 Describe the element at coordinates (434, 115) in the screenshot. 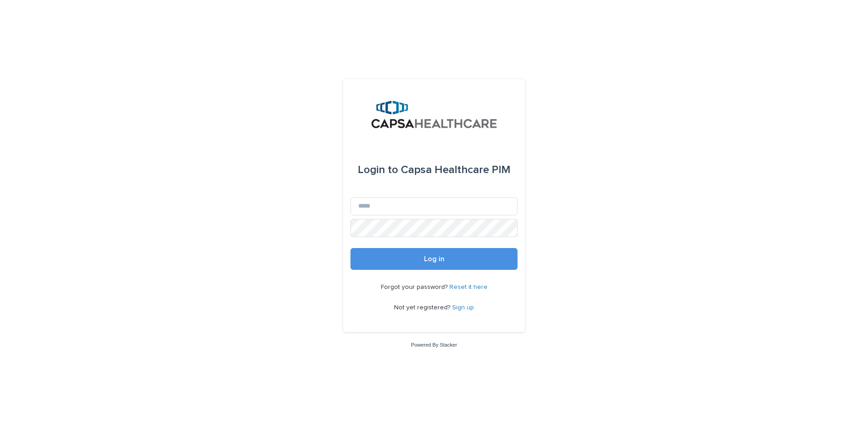

I see `img: B5p4sRfuTuC72oLToeu7` at that location.